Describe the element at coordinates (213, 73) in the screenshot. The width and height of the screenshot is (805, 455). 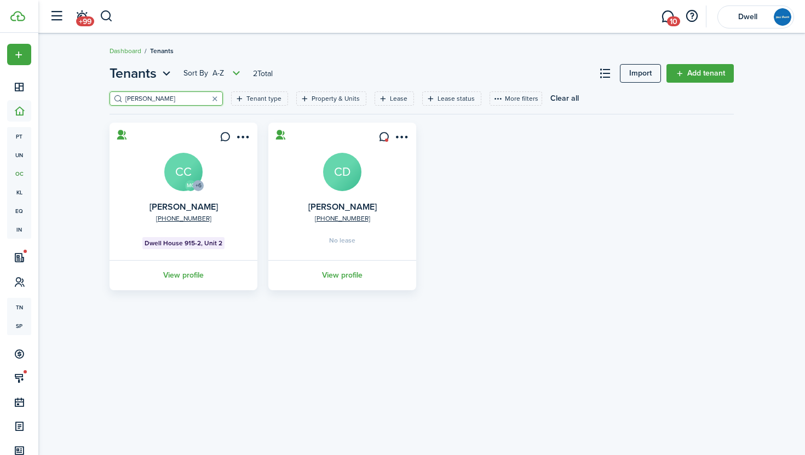
I see `button: Sort byA-Z` at that location.